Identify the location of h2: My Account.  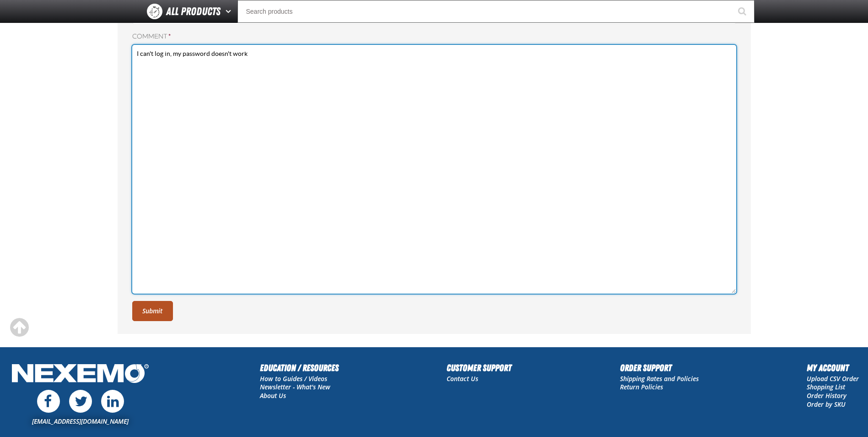
(832, 367).